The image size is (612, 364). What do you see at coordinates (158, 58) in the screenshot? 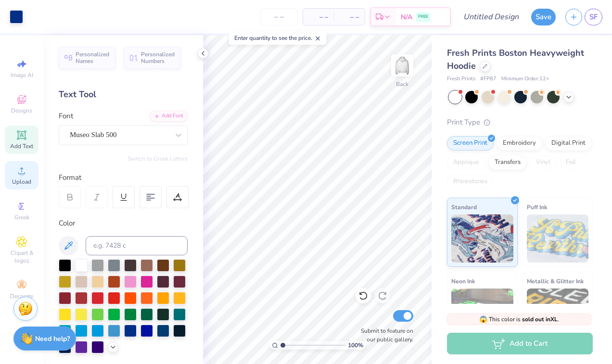
I see `span: Personalized Numbers` at bounding box center [158, 58].